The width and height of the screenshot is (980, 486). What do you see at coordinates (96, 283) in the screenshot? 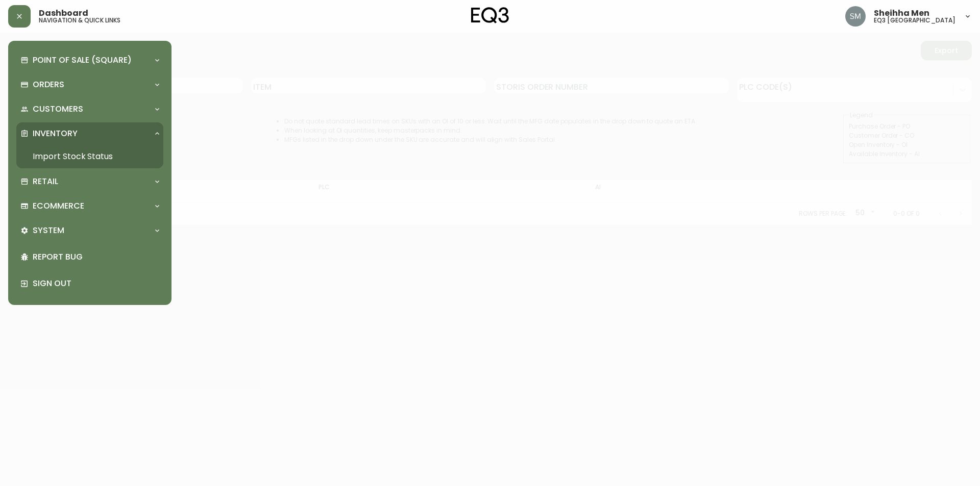
I see `p: Sign Out` at bounding box center [96, 283].